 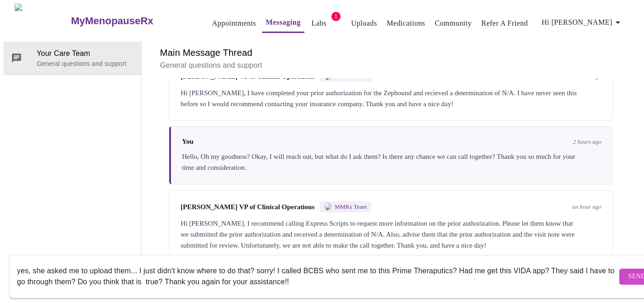 I want to click on a: Community, so click(x=453, y=24).